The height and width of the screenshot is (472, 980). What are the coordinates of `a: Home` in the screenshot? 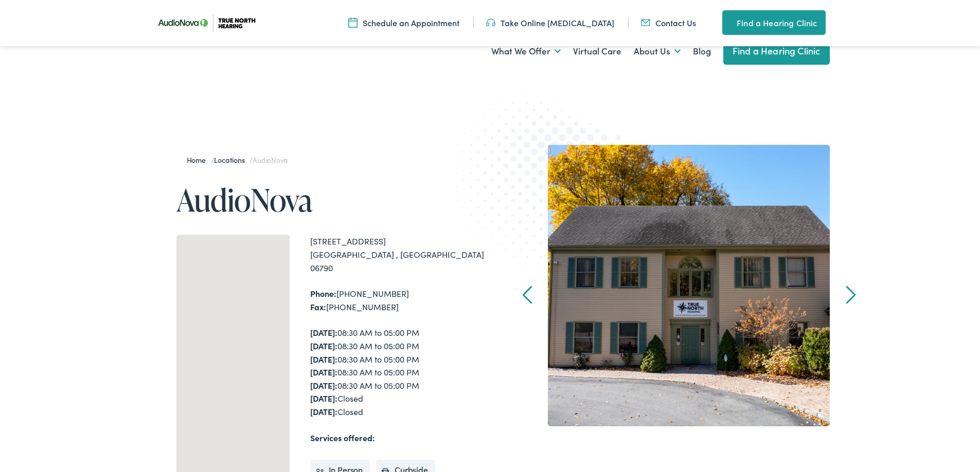 It's located at (199, 160).